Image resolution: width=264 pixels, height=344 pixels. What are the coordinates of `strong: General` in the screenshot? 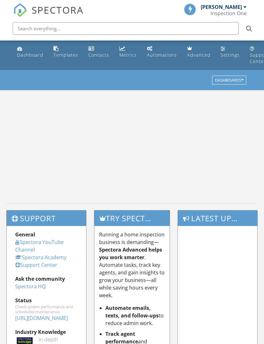 It's located at (25, 234).